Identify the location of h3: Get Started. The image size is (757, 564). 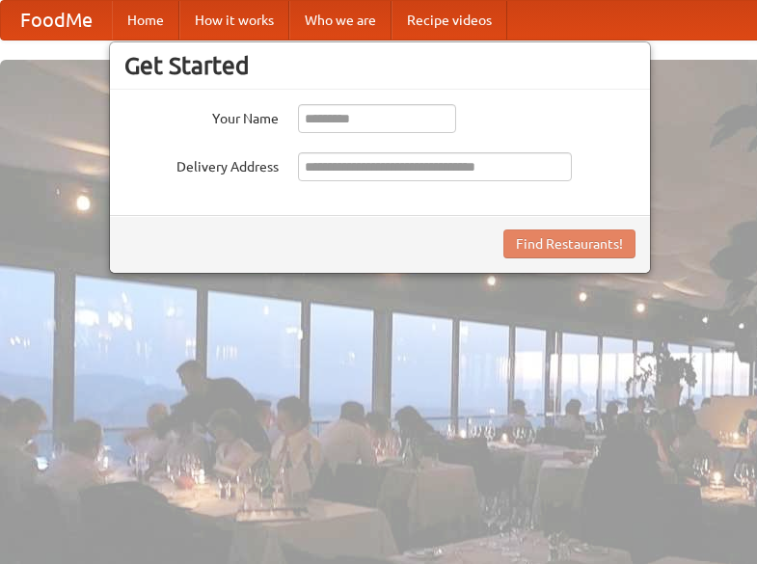
(380, 66).